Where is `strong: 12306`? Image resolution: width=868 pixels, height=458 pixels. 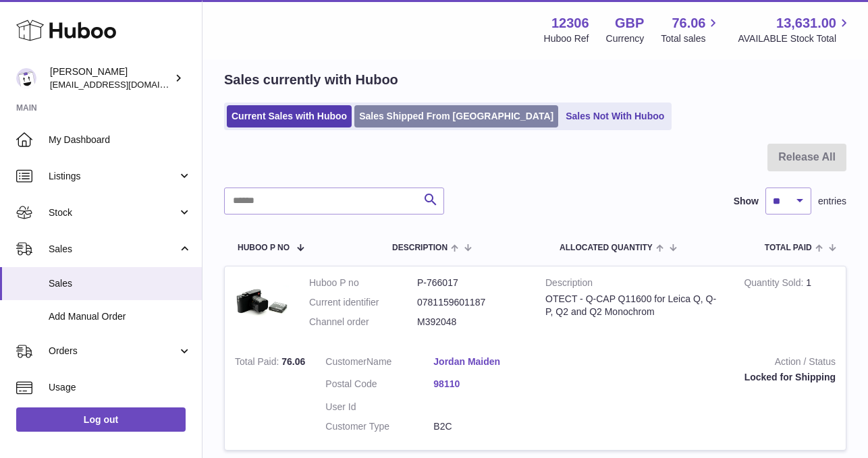 strong: 12306 is located at coordinates (570, 23).